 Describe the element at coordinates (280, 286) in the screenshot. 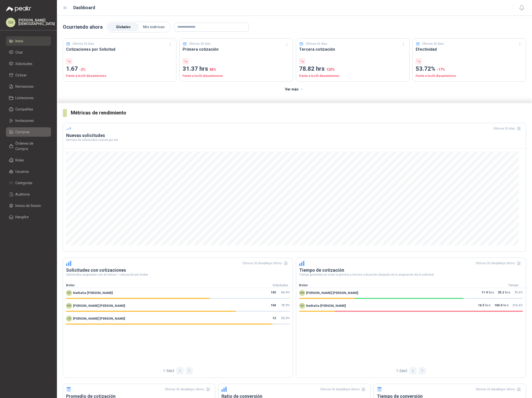

I see `div: Solicitudes` at that location.